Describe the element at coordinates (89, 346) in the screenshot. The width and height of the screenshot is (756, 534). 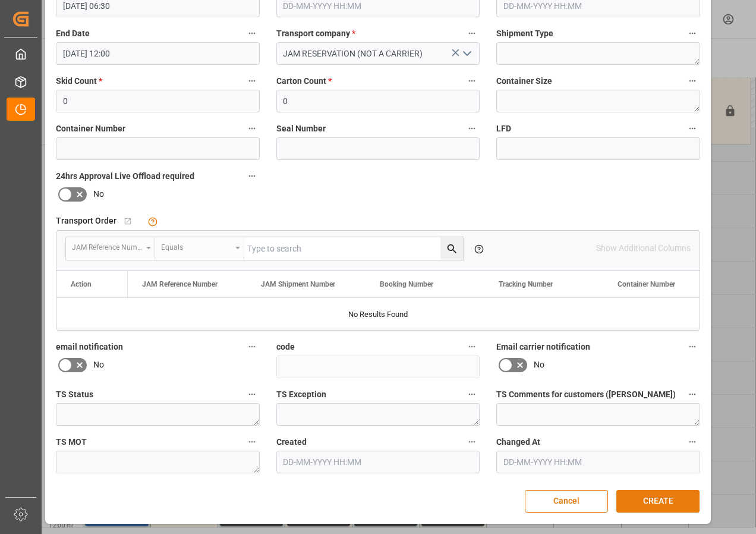
I see `span: email notification` at that location.